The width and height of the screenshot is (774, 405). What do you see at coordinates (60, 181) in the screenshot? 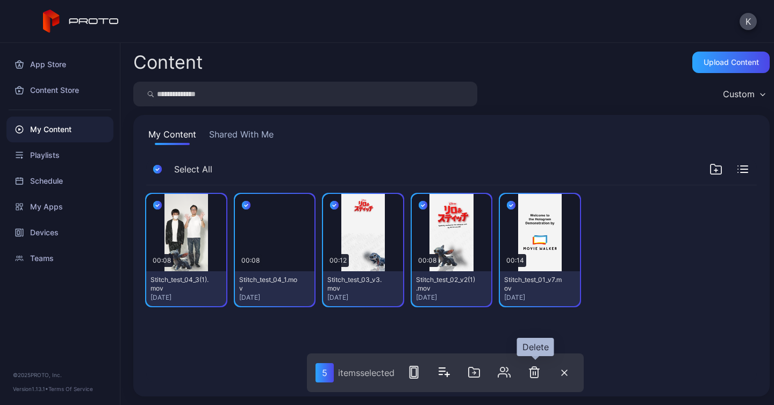
I see `div: Schedule` at bounding box center [60, 181].